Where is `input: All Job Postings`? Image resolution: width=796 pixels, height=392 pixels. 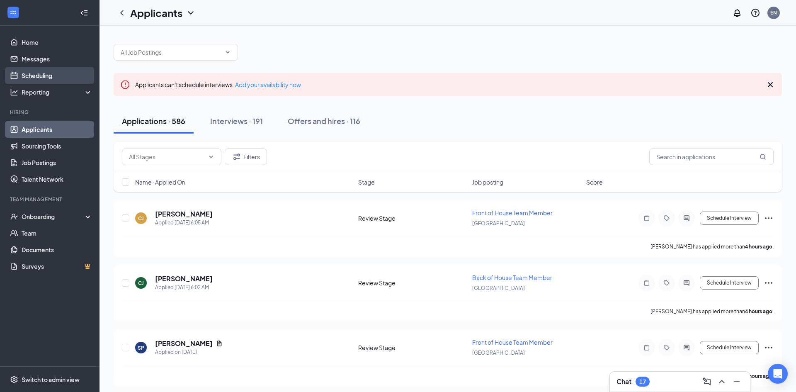 input: All Job Postings is located at coordinates (171, 52).